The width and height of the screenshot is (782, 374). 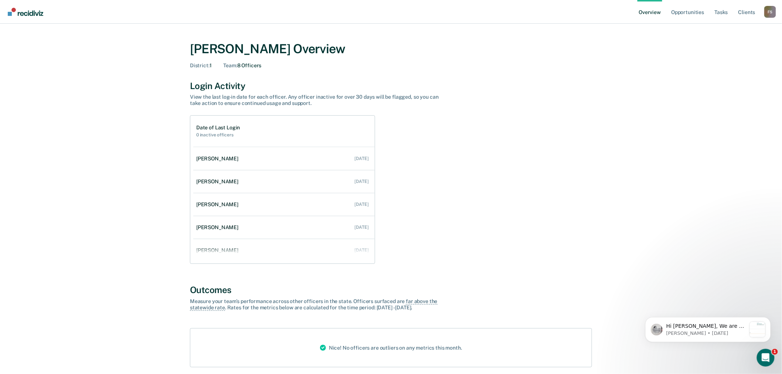 What do you see at coordinates (26, 12) in the screenshot?
I see `img: Recidiviz` at bounding box center [26, 12].